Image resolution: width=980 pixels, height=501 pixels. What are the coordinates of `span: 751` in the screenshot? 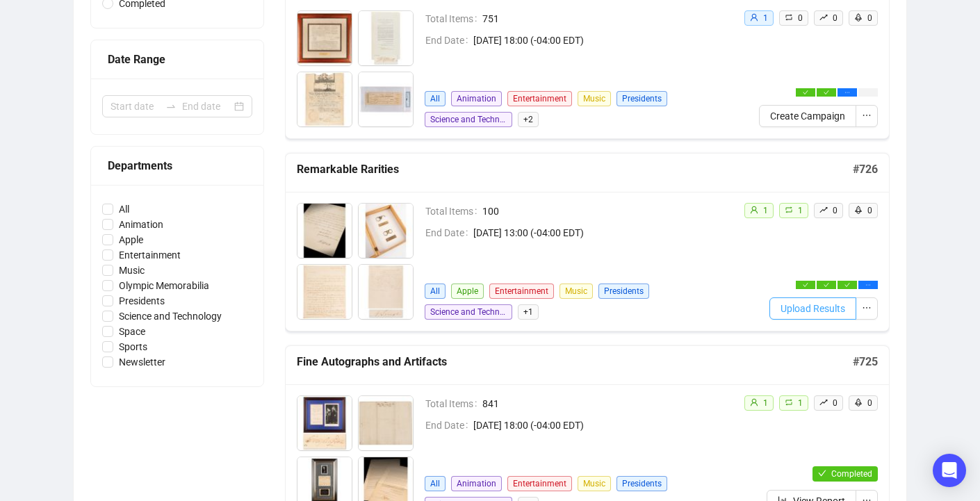 It's located at (607, 18).